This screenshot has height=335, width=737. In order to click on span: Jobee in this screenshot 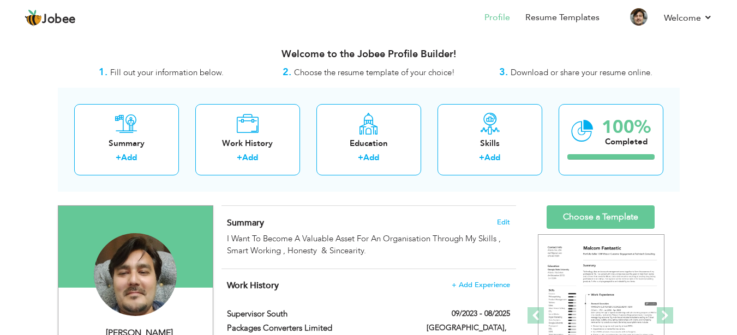, I will do `click(59, 20)`.